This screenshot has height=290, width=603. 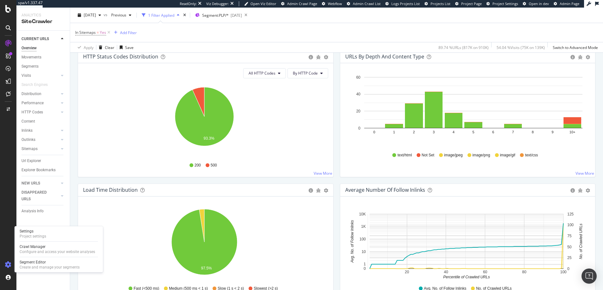 I want to click on text: No. of Crawled URLs, so click(x=580, y=241).